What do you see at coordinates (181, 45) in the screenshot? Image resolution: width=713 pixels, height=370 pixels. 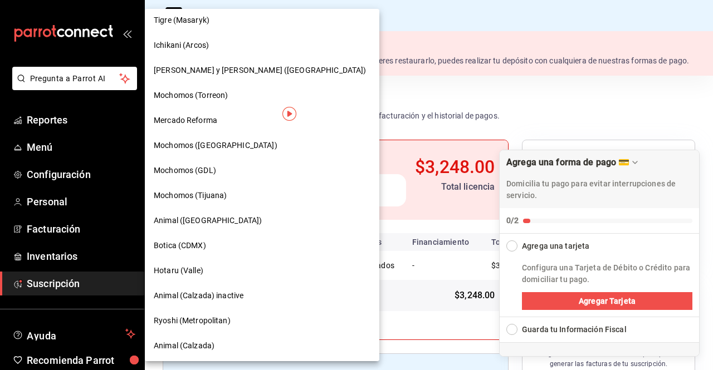 I see `span: Ichikani (Arcos)` at bounding box center [181, 45].